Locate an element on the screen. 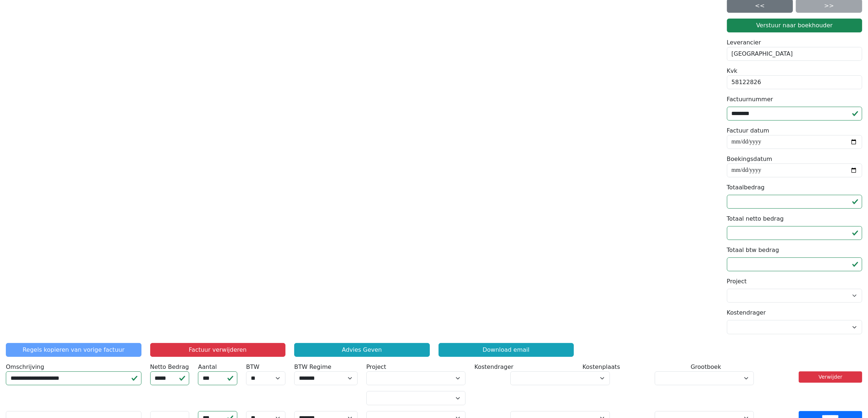 Image resolution: width=868 pixels, height=418 pixels. label: Aantal is located at coordinates (207, 367).